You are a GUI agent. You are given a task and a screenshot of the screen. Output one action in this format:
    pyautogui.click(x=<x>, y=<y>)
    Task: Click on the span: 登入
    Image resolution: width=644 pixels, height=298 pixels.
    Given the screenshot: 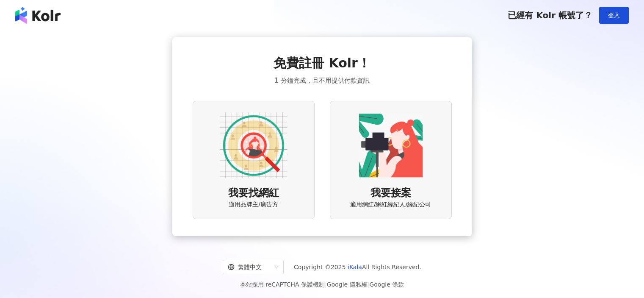 What is the action you would take?
    pyautogui.click(x=614, y=15)
    